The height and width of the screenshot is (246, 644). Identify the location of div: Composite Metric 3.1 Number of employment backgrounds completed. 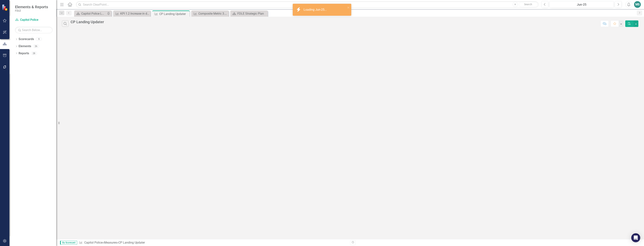
(213, 14).